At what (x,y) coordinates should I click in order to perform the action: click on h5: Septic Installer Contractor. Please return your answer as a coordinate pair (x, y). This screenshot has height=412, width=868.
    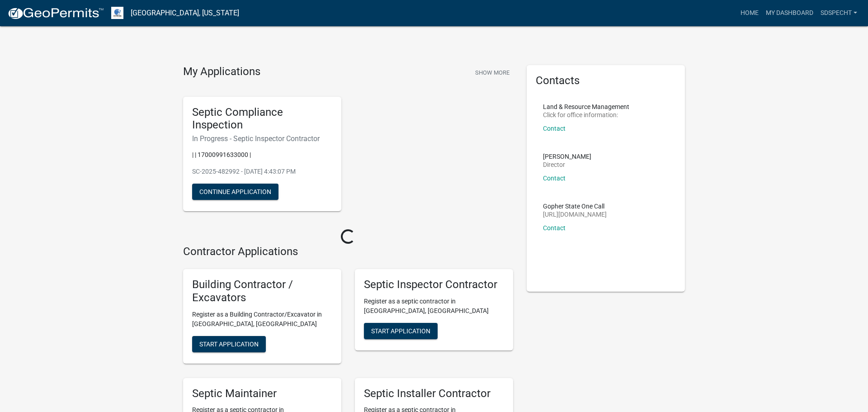
    Looking at the image, I should click on (434, 393).